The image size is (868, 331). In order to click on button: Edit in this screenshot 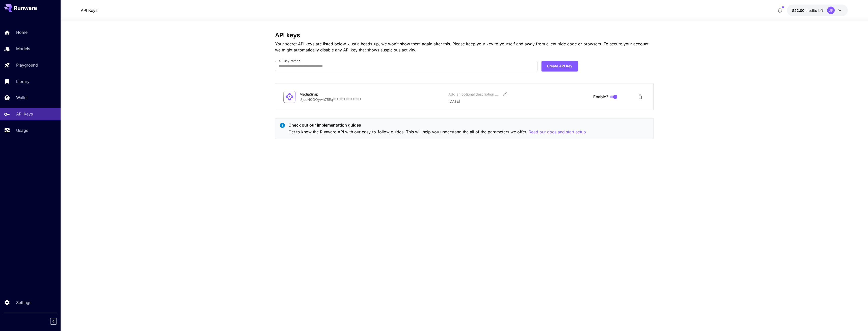, I will do `click(505, 94)`.